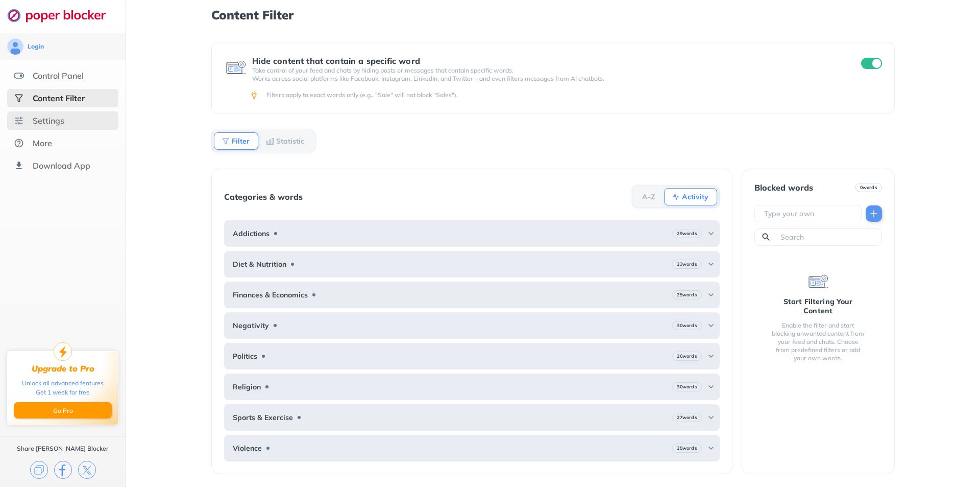 The width and height of the screenshot is (980, 487). What do you see at coordinates (43, 143) in the screenshot?
I see `div: More` at bounding box center [43, 143].